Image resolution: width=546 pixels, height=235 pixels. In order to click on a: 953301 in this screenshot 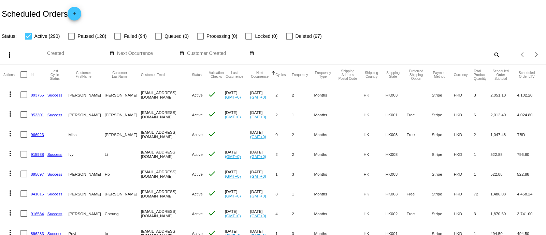, I will do `click(37, 115)`.